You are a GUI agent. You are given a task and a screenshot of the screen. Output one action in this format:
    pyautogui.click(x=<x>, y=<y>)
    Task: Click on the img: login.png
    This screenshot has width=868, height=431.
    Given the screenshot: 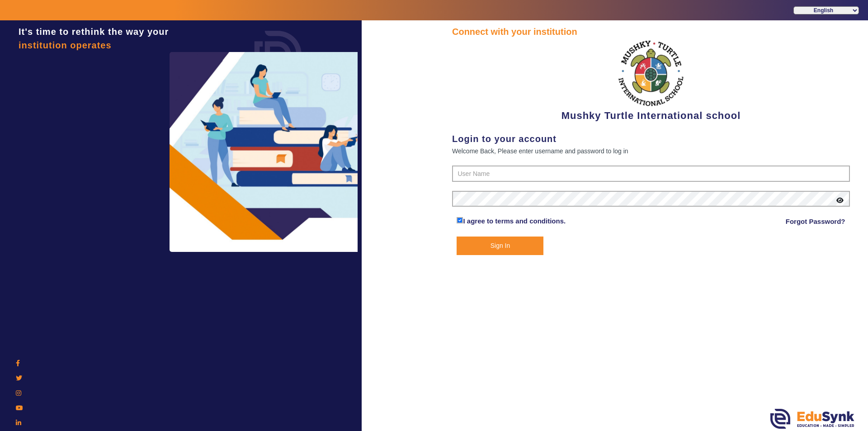 What is the action you would take?
    pyautogui.click(x=278, y=54)
    